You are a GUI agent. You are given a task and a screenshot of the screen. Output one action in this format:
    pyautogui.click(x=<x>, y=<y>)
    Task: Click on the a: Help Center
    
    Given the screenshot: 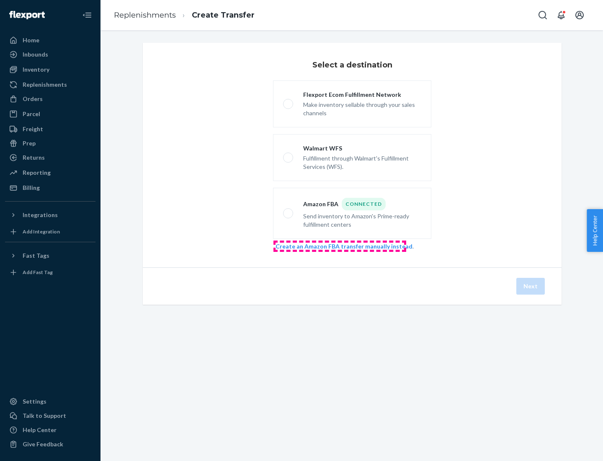 What is the action you would take?
    pyautogui.click(x=50, y=430)
    